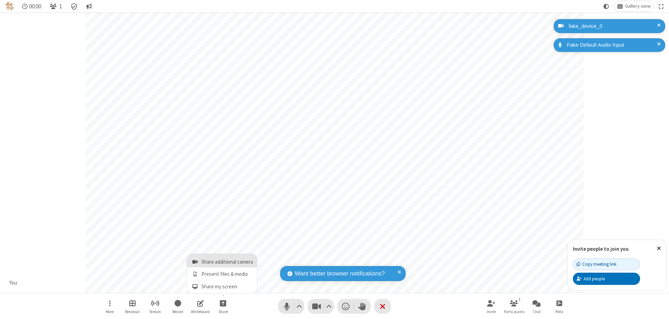 The image size is (669, 319). What do you see at coordinates (132, 312) in the screenshot?
I see `span: Breakout` at bounding box center [132, 312].